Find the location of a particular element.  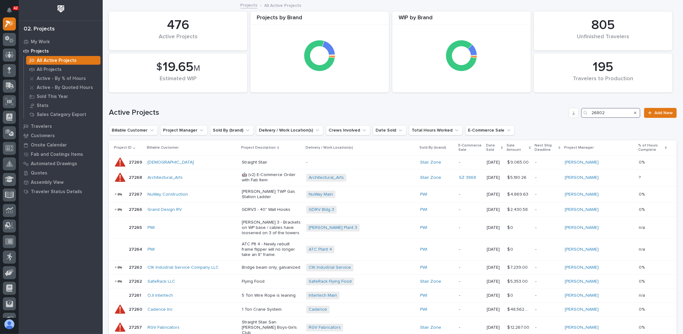

p: 27262 is located at coordinates (136, 281).